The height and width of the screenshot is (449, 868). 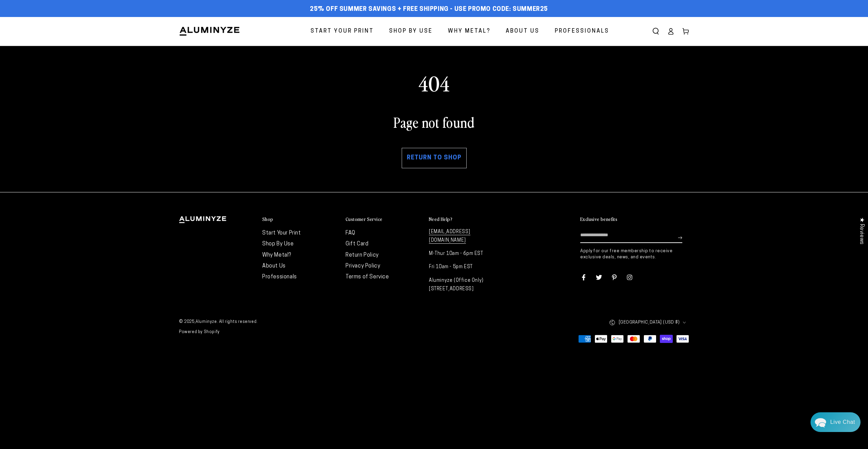 What do you see at coordinates (434, 83) in the screenshot?
I see `div: 404` at bounding box center [434, 83].